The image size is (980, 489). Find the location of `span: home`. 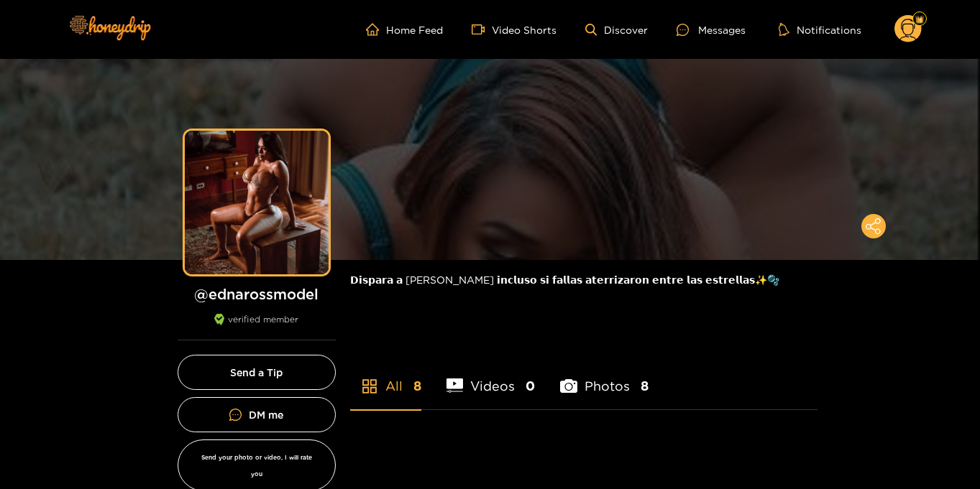

span: home is located at coordinates (376, 30).